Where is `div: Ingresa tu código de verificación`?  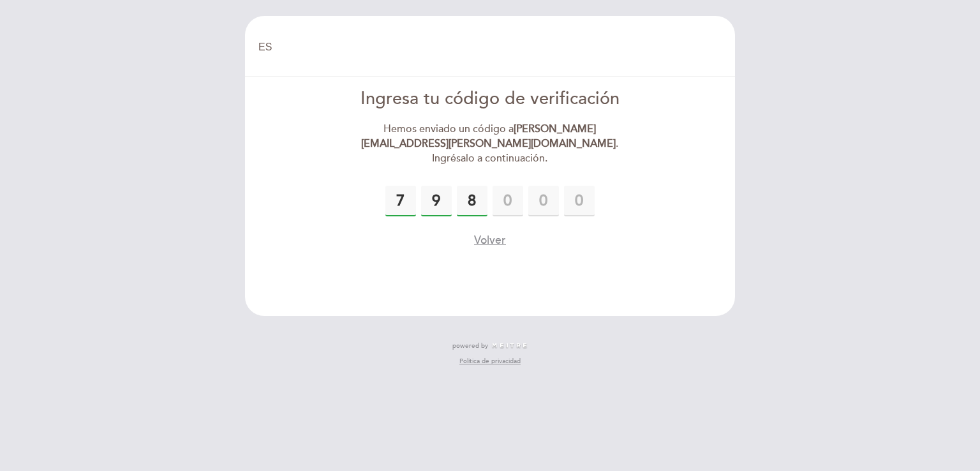 div: Ingresa tu código de verificación is located at coordinates (490, 99).